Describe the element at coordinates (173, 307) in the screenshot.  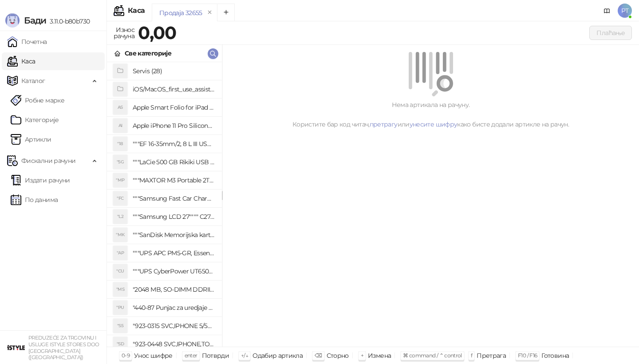
I see `h4: "440-87 Punjac za uredjaje sa micro USB portom 4/1, Stand."` at that location.